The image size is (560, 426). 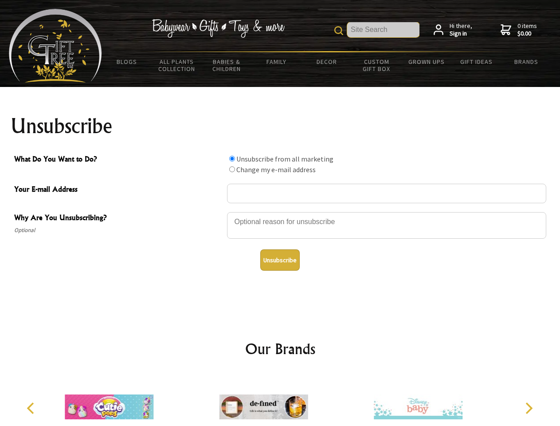 I want to click on span: 0 items, so click(x=528, y=30).